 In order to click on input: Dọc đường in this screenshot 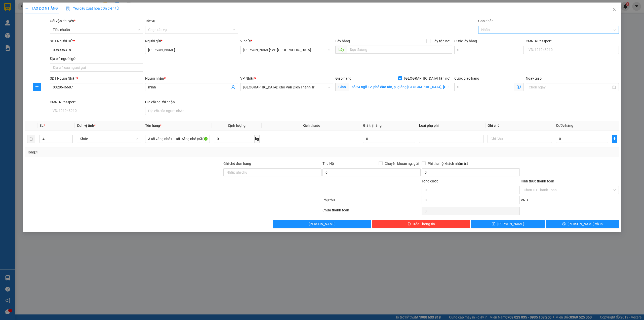, I will do `click(400, 50)`.